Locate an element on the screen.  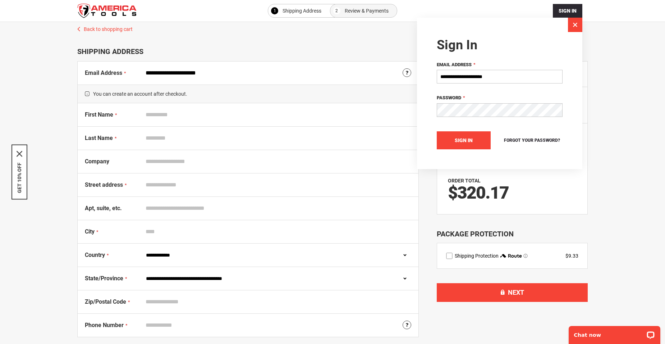
button: Sign In is located at coordinates (464, 140).